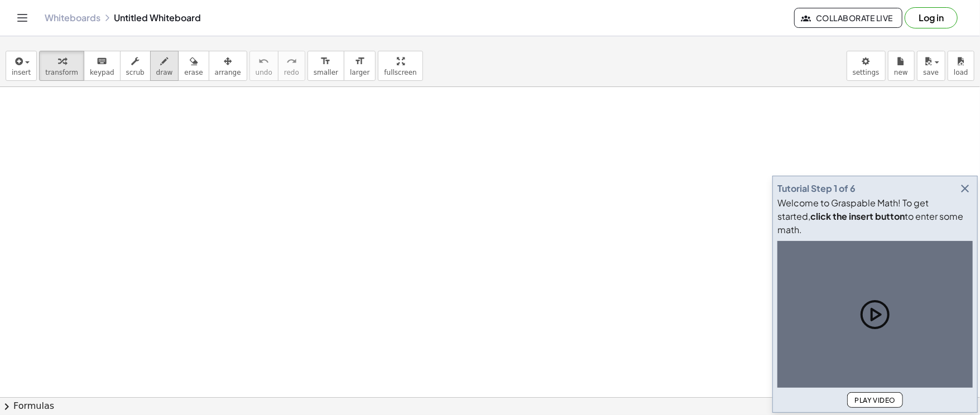 The height and width of the screenshot is (415, 980). Describe the element at coordinates (875, 400) in the screenshot. I see `button: Play Video` at that location.